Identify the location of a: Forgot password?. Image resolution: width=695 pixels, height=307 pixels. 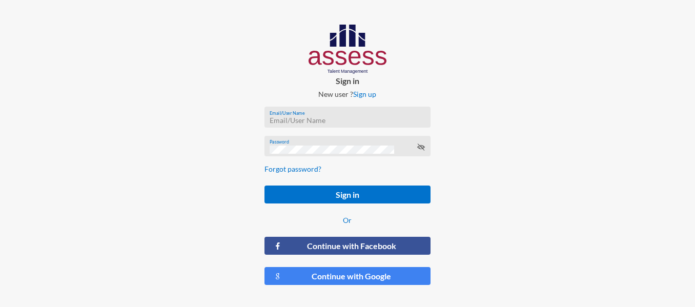
(293, 169).